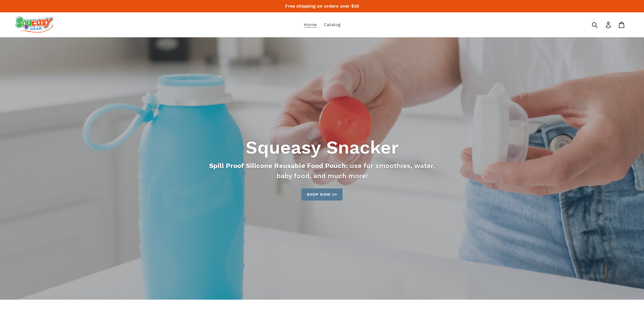 The height and width of the screenshot is (328, 644). Describe the element at coordinates (332, 25) in the screenshot. I see `span: Catalog` at that location.